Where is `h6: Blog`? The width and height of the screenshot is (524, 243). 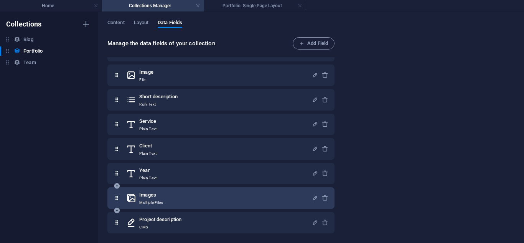
h6: Blog is located at coordinates (28, 40).